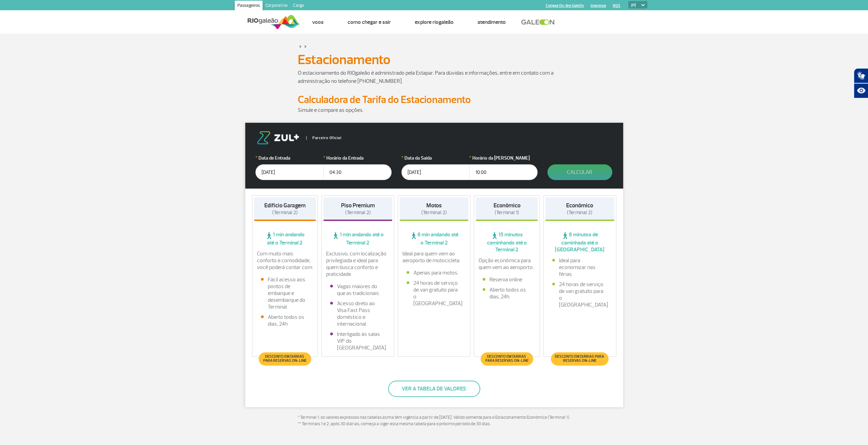  I want to click on span: (Terminal 1), so click(507, 213).